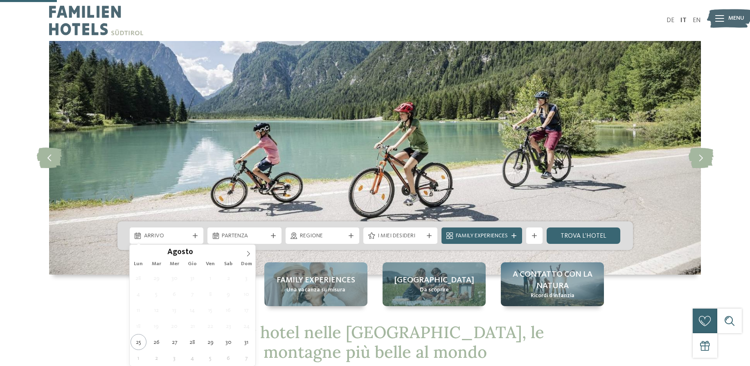 The height and width of the screenshot is (366, 750). Describe the element at coordinates (139, 264) in the screenshot. I see `span: Lun` at that location.